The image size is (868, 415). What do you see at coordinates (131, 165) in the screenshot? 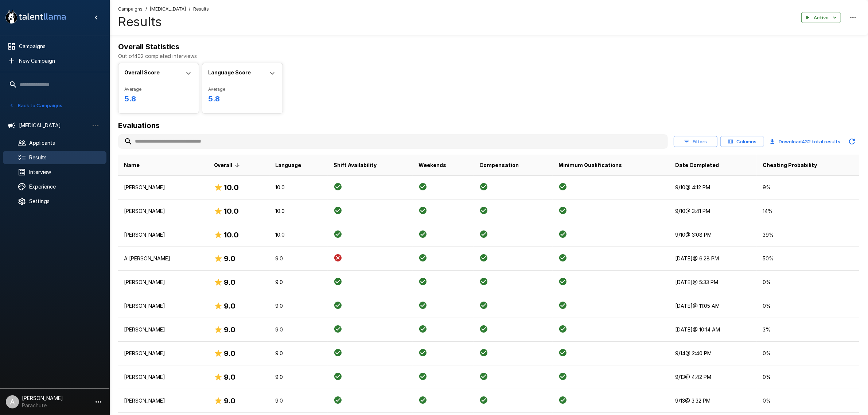
I see `span: Name` at bounding box center [131, 165].